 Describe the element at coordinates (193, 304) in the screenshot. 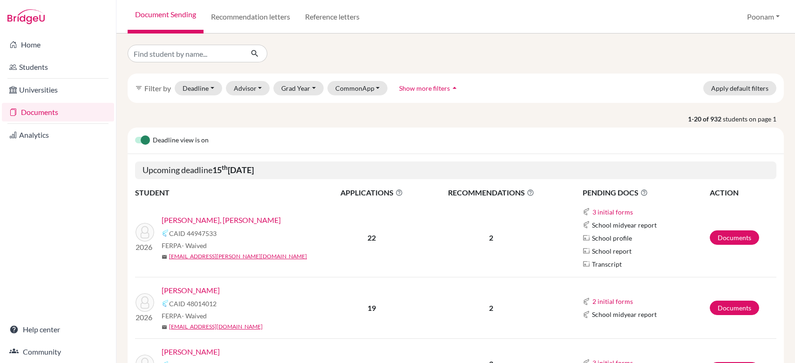

I see `span: CAID 48014012` at that location.